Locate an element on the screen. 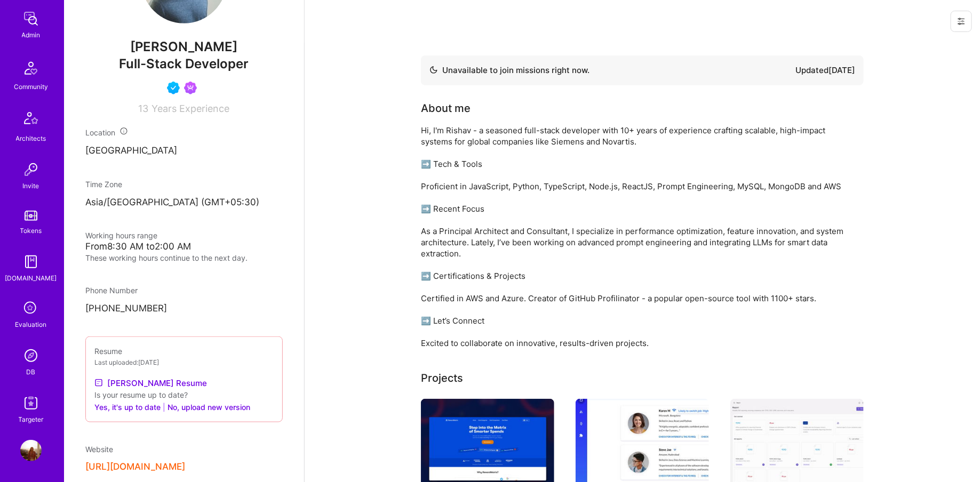 This screenshot has width=980, height=482. img: Been on Mission is located at coordinates (190, 88).